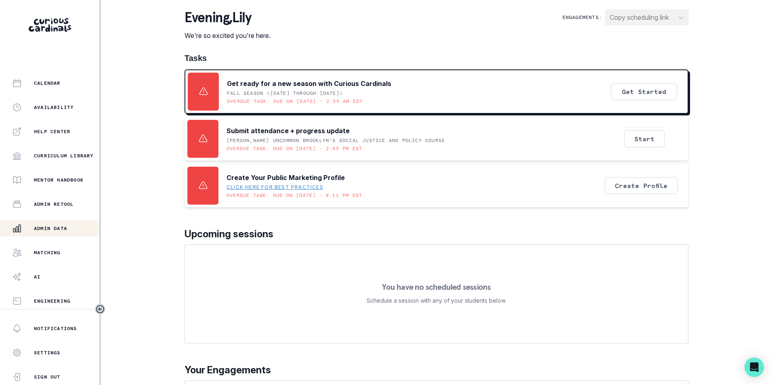 The height and width of the screenshot is (385, 772). What do you see at coordinates (754, 367) in the screenshot?
I see `div: Open Intercom Messenger` at bounding box center [754, 367].